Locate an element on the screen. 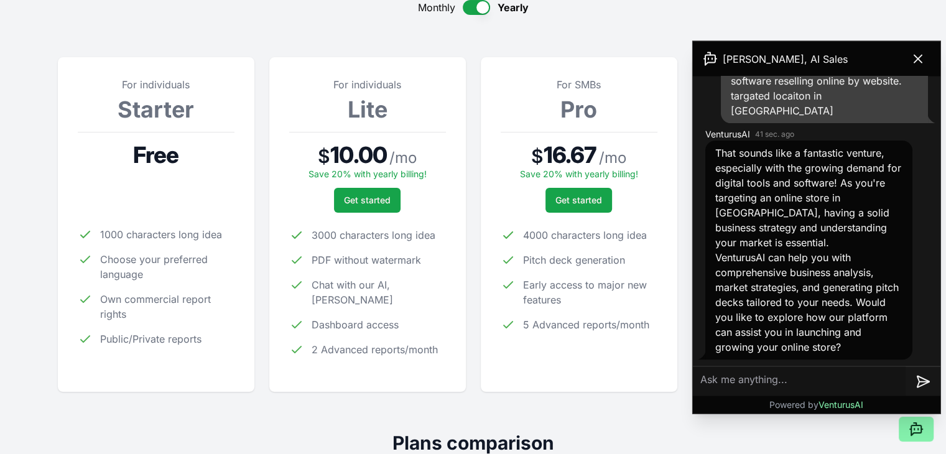 Image resolution: width=946 pixels, height=454 pixels. p: VenturusAI can help you with comprehensive business analysis, market strategies, and generating p... is located at coordinates (808, 302).